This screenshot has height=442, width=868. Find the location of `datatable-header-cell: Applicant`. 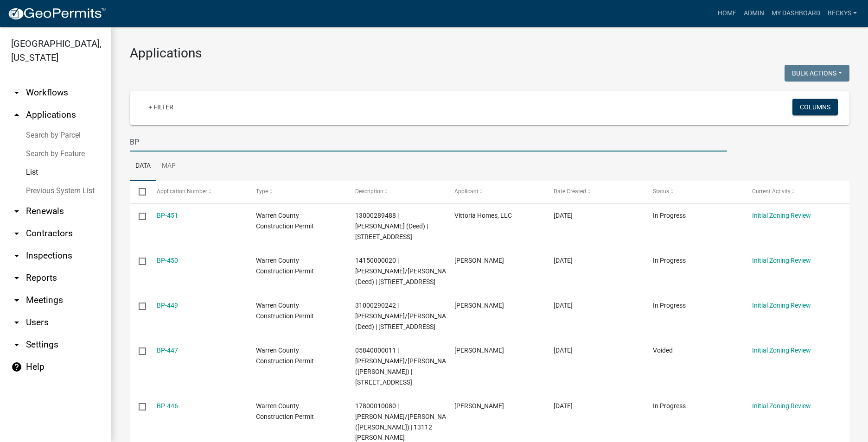

datatable-header-cell: Applicant is located at coordinates (495, 192).